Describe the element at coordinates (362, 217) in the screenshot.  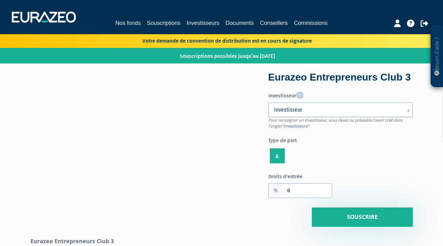
I see `input: Souscrire` at that location.